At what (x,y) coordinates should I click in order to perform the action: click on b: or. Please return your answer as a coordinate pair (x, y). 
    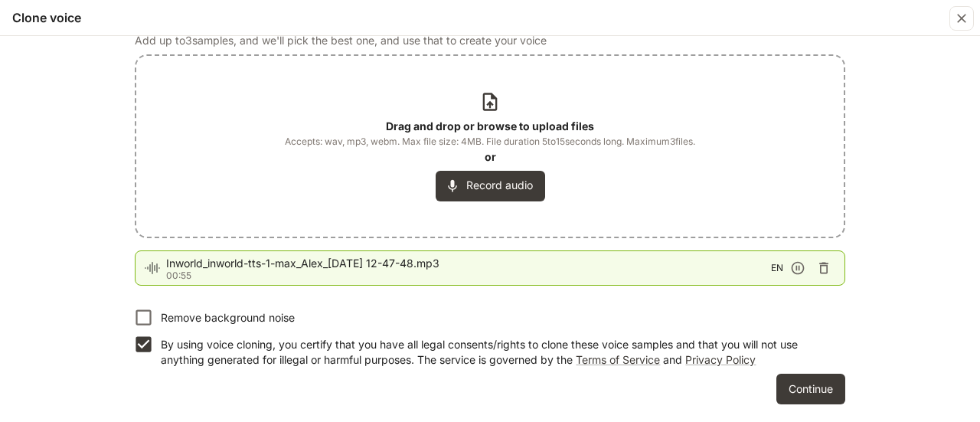
    Looking at the image, I should click on (490, 156).